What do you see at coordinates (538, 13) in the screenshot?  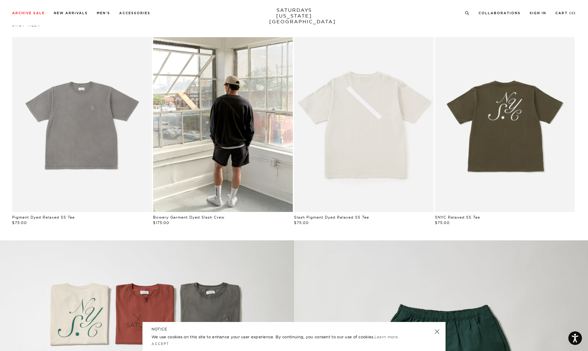 I see `a: Sign In` at bounding box center [538, 13].